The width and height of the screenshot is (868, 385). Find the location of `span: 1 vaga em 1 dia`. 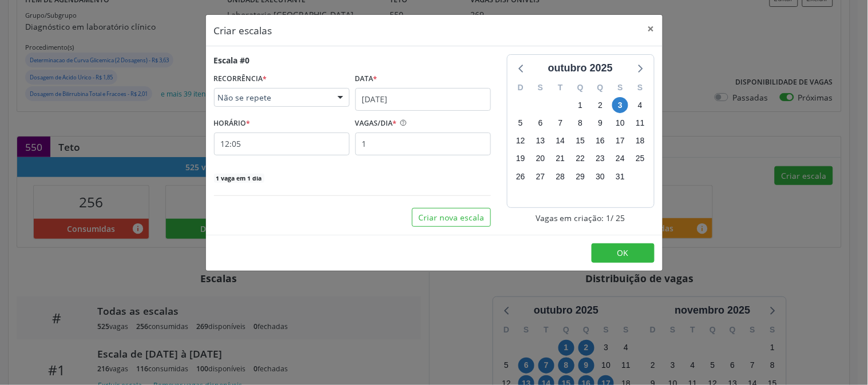

span: 1 vaga em 1 dia is located at coordinates (239, 179).